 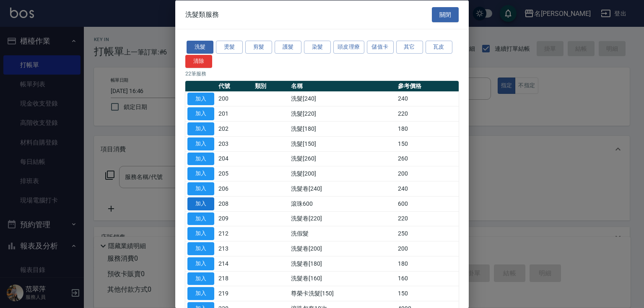 What do you see at coordinates (342, 99) in the screenshot?
I see `td: 洗髮[240]` at bounding box center [342, 99].